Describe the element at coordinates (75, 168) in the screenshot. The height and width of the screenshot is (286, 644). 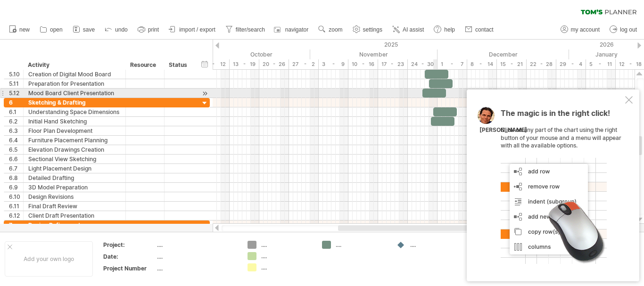
I see `div: Light Placement Design` at that location.